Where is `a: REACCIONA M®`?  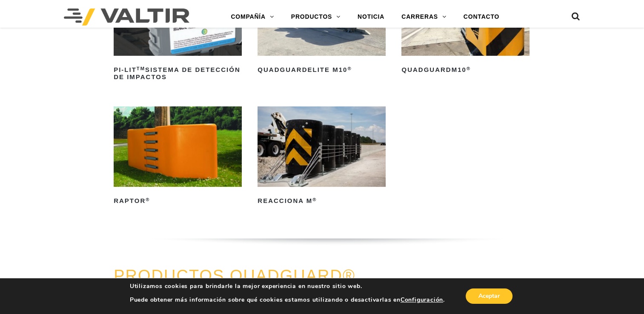 a: REACCIONA M® is located at coordinates (322, 157).